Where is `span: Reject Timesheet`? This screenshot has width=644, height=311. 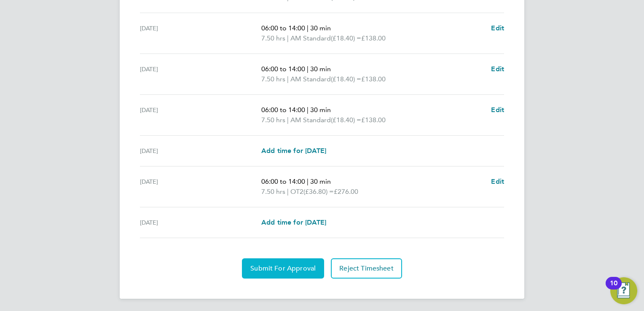
span: Reject Timesheet is located at coordinates (367, 268).